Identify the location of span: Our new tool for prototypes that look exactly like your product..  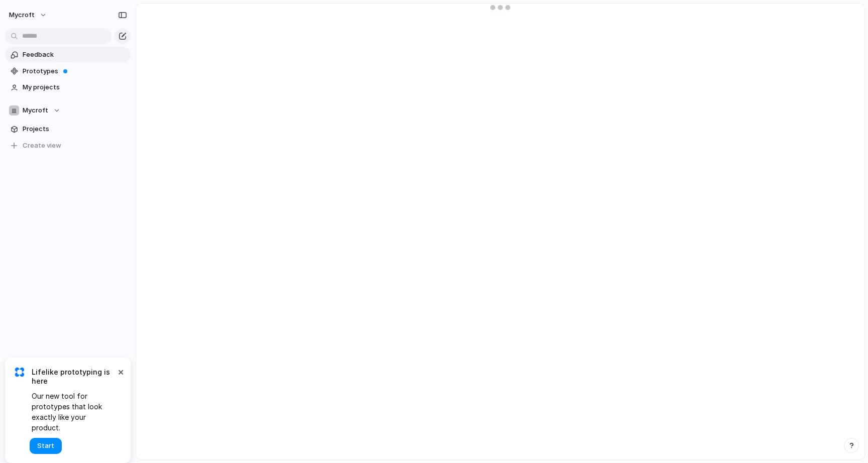
(73, 412).